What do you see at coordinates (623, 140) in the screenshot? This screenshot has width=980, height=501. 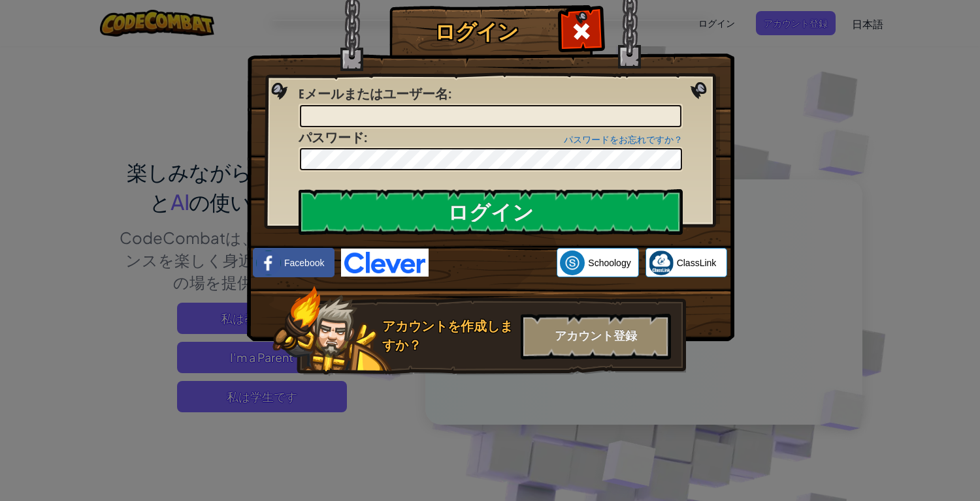 I see `a: パスワードをお忘れですか？` at bounding box center [623, 140].